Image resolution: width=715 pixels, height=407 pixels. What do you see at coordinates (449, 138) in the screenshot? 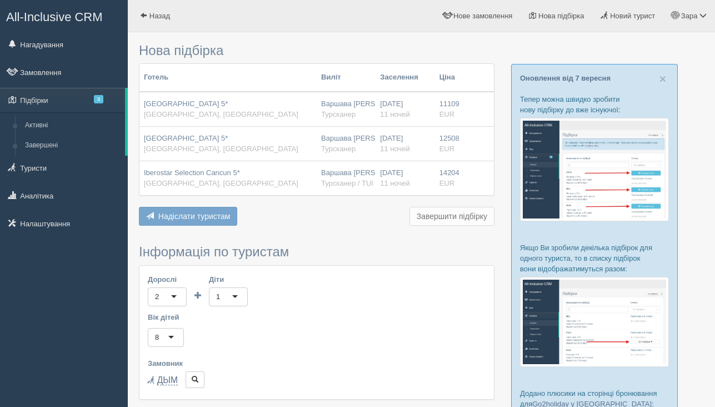
I see `span: 12508` at bounding box center [449, 138].